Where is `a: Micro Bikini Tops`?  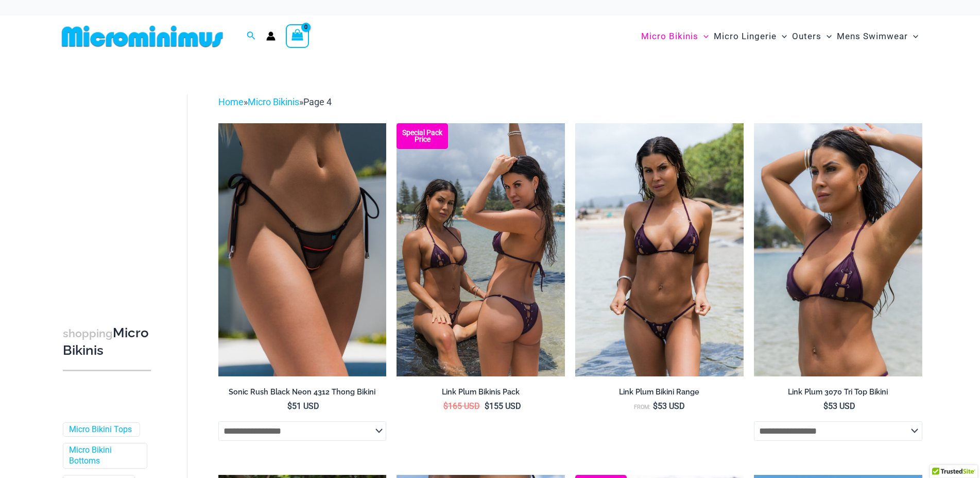 a: Micro Bikini Tops is located at coordinates (100, 429).